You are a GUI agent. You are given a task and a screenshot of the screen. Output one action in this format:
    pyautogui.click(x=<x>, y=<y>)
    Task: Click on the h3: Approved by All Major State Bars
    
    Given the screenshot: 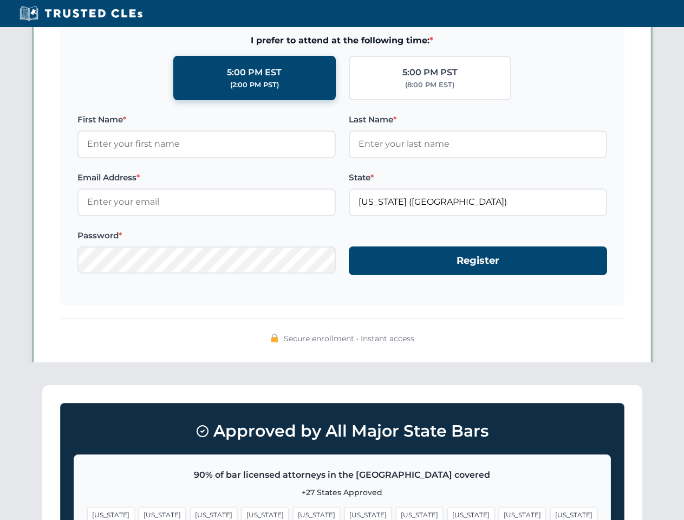 What is the action you would take?
    pyautogui.click(x=342, y=431)
    